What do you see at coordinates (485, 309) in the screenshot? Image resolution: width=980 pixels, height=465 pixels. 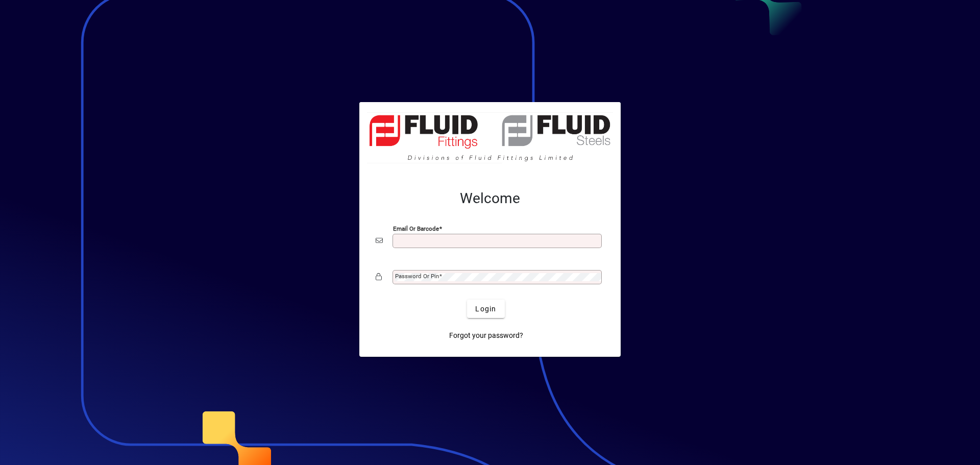 I see `button: Login` at bounding box center [485, 309].